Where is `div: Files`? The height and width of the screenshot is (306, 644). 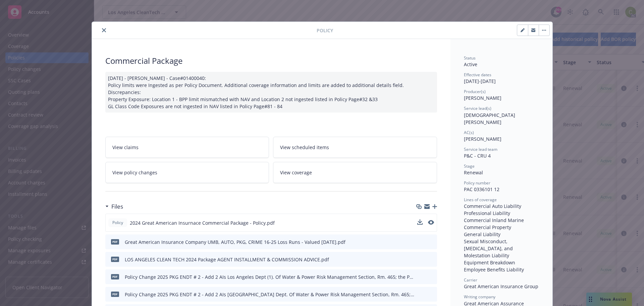
div: Files is located at coordinates (114, 206).